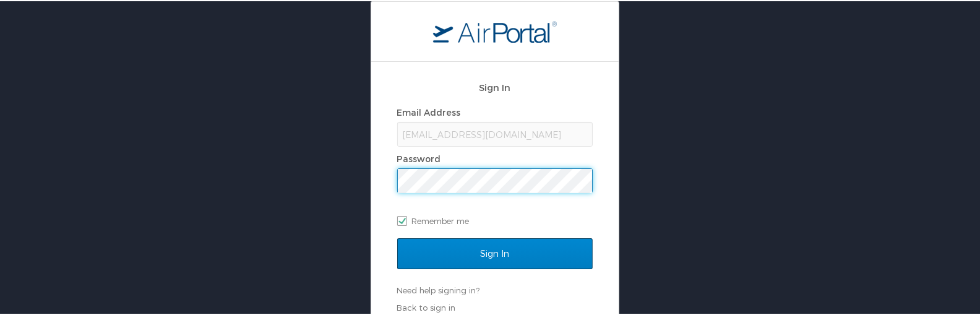 The height and width of the screenshot is (315, 980). What do you see at coordinates (495, 252) in the screenshot?
I see `input: Sign In` at bounding box center [495, 252].